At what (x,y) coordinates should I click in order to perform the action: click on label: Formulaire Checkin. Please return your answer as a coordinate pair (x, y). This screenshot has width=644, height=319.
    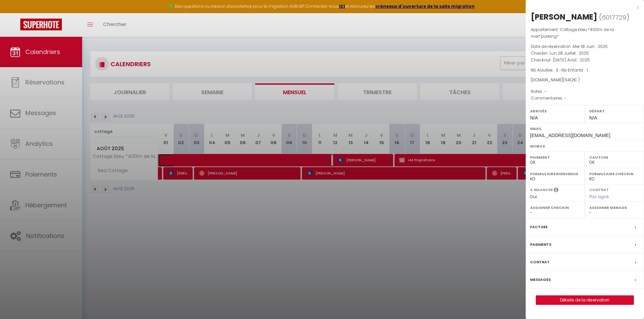
    Looking at the image, I should click on (614, 174).